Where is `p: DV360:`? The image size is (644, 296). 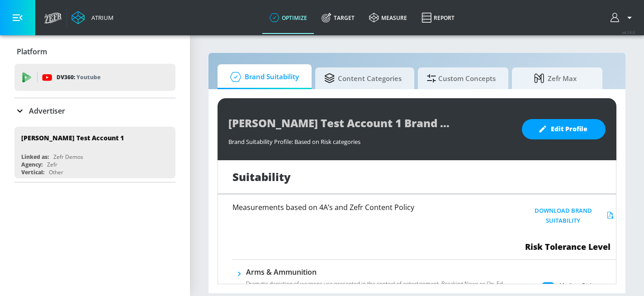
p: DV360: is located at coordinates (78, 77).